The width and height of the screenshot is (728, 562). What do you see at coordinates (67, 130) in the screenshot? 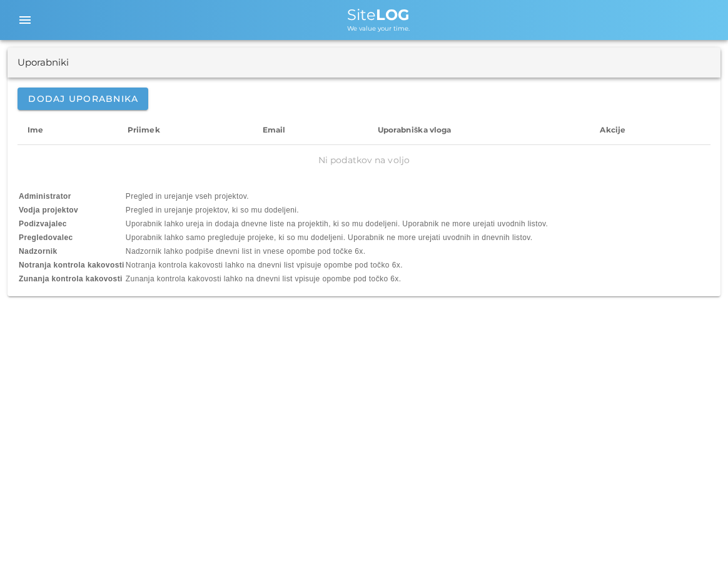
I see `th: Ime: Ni razvrščeno. Aktivirajte za naraščajoče razvrščanje.` at bounding box center [67, 130].